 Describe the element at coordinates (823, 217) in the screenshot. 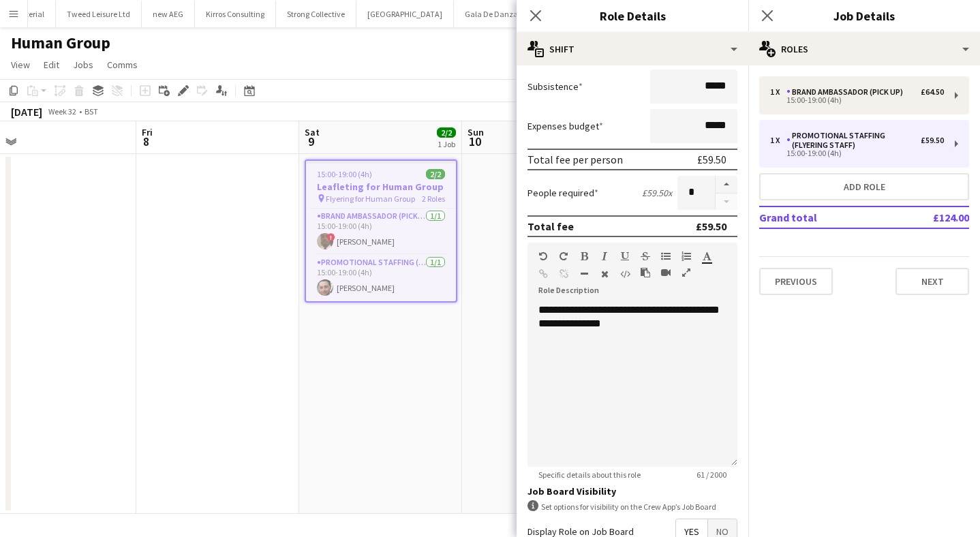

I see `td: Grand total` at that location.